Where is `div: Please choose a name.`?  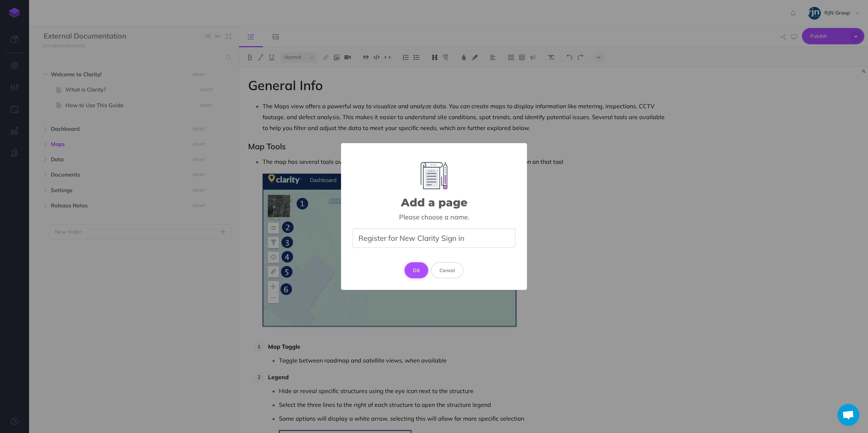
div: Please choose a name. is located at coordinates (434, 217).